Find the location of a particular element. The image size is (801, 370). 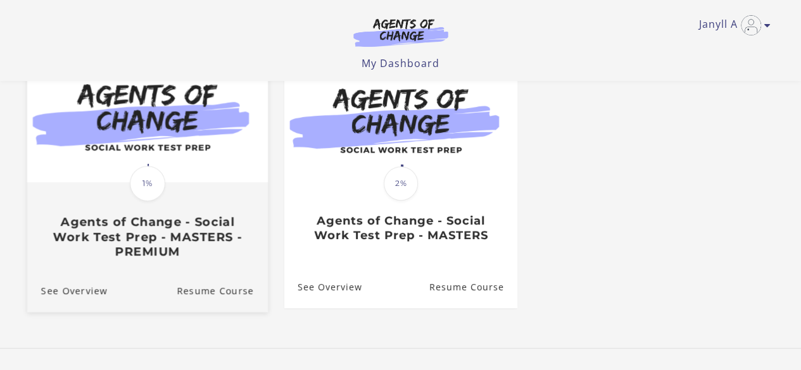

img: Agents of Change Logo is located at coordinates (401, 32).